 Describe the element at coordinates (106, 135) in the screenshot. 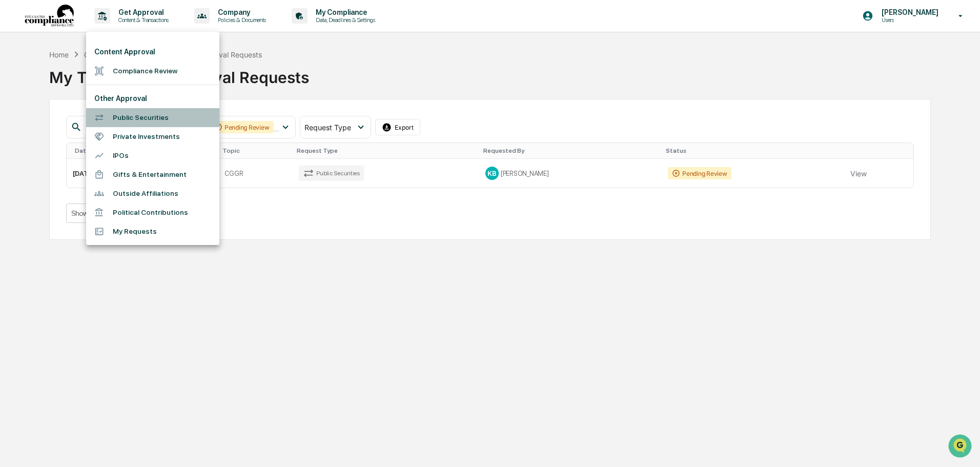

I see `span: Attestations` at that location.